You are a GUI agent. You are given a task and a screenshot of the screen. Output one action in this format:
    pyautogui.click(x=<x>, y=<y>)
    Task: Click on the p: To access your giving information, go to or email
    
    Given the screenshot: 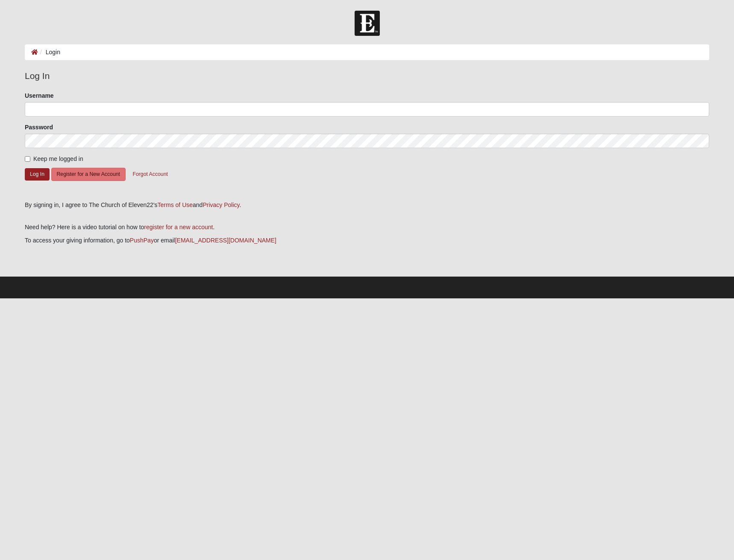 What is the action you would take?
    pyautogui.click(x=367, y=241)
    